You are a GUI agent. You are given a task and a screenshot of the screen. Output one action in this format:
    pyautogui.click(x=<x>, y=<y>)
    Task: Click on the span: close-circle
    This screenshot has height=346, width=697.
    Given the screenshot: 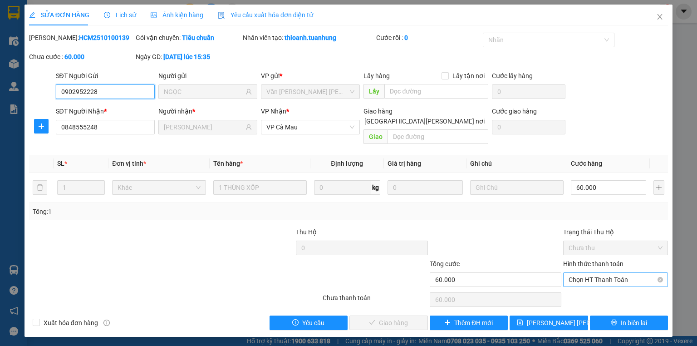 What is the action you would take?
    pyautogui.click(x=660, y=280)
    